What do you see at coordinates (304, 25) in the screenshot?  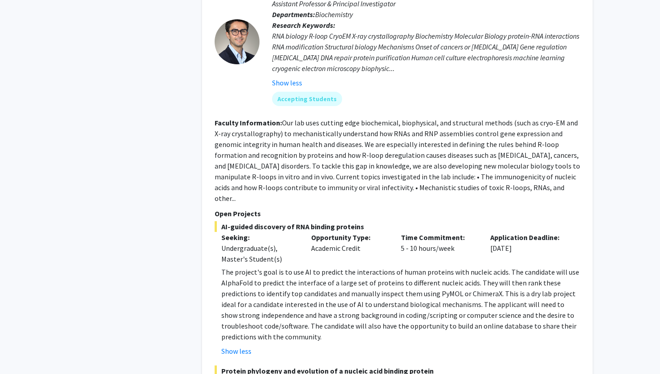 I see `b: Research Keywords:` at bounding box center [304, 25].